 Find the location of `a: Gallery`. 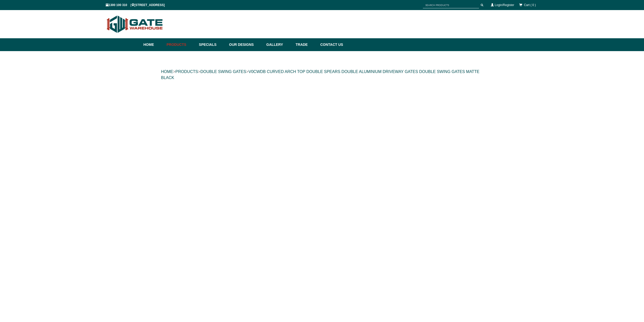

a: Gallery is located at coordinates (279, 44).